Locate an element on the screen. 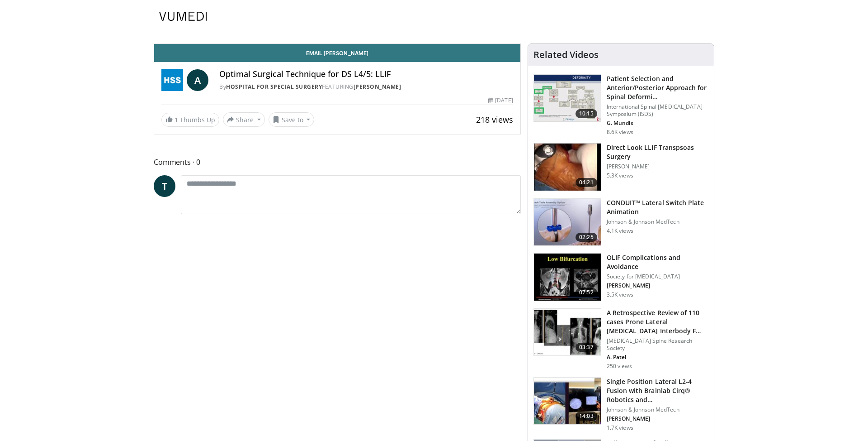  span: Comments 0 is located at coordinates (337, 162).